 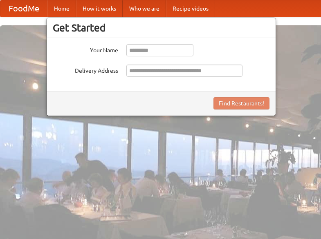 I want to click on button: Find Restaurants!, so click(x=241, y=103).